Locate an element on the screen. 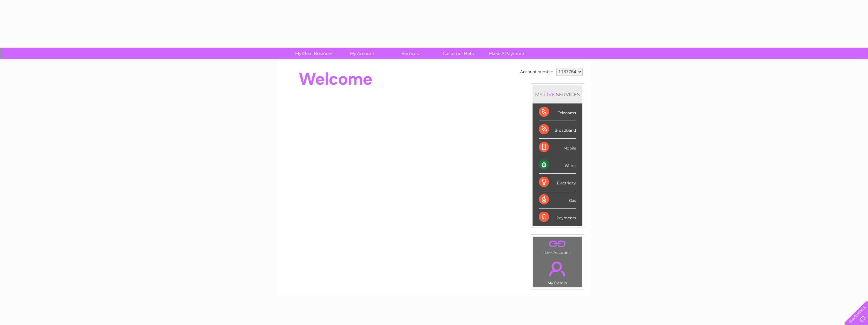 Image resolution: width=868 pixels, height=325 pixels. div: Gas is located at coordinates (557, 200).